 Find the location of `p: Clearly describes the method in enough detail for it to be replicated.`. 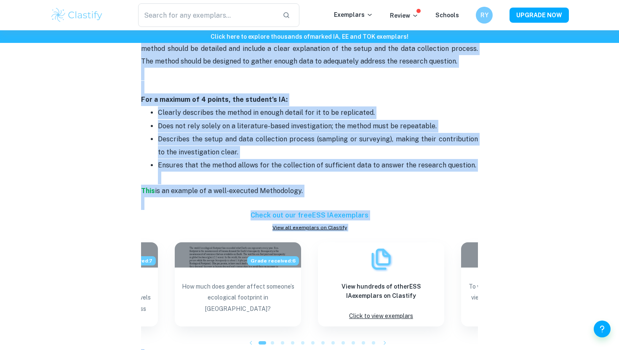

p: Clearly describes the method in enough detail for it to be replicated. is located at coordinates (318, 113).